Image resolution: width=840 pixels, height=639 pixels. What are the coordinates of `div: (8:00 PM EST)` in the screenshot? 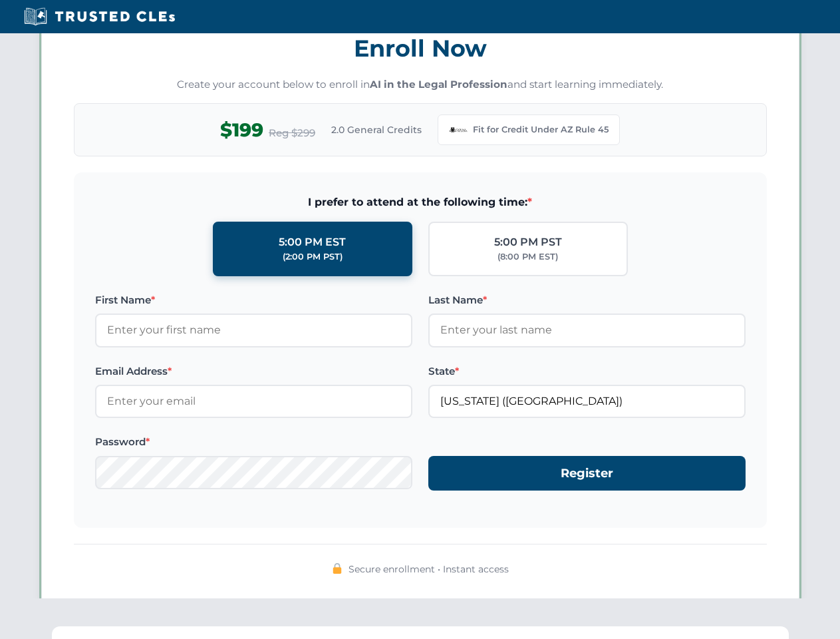 It's located at (528, 257).